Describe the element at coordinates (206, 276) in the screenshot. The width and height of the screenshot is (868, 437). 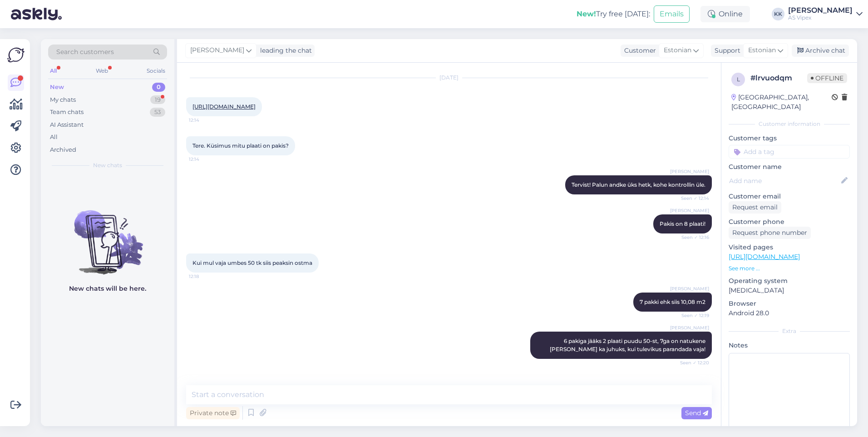
I see `span: 12:18` at that location.